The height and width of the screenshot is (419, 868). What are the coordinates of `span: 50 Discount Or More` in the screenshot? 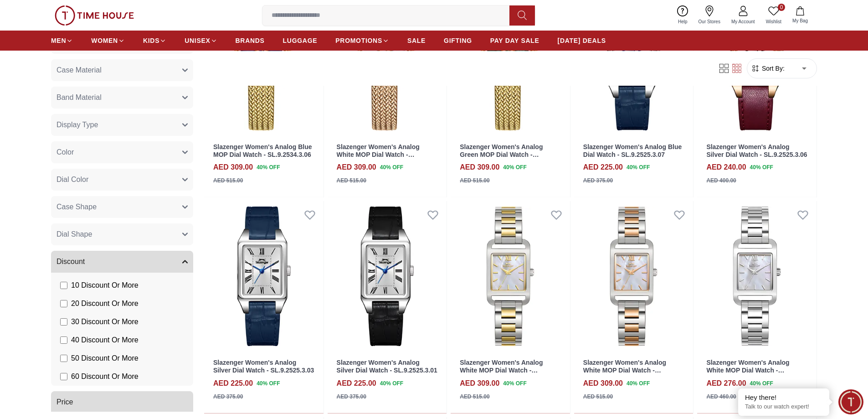 It's located at (105, 358).